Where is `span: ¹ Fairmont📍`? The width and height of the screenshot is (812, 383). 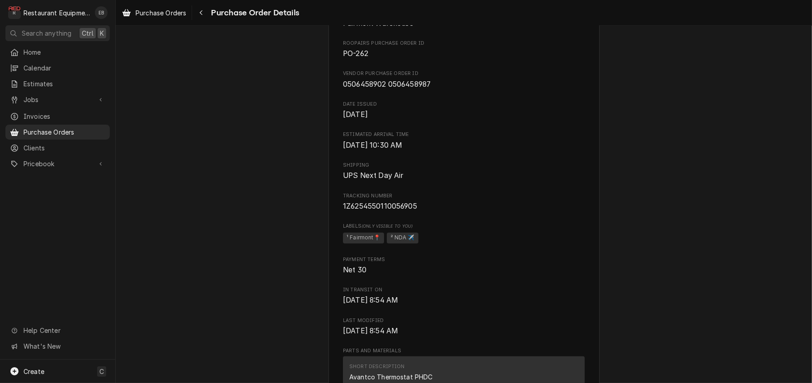
span: ¹ Fairmont📍 is located at coordinates (363, 238).